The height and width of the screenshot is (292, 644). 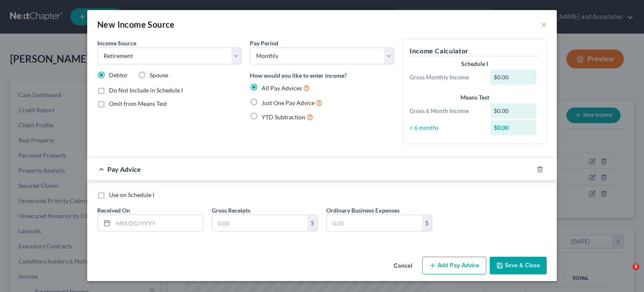 What do you see at coordinates (298, 75) in the screenshot?
I see `label: How would you like to enter income?` at bounding box center [298, 75].